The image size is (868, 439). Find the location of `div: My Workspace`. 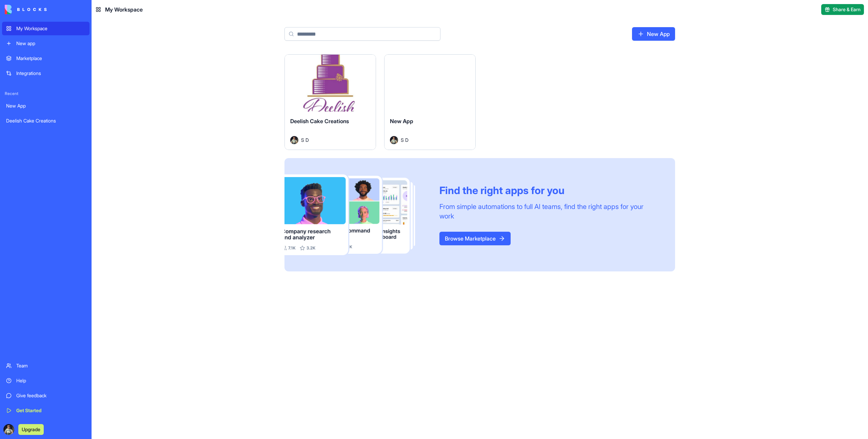

div: My Workspace is located at coordinates (51, 28).